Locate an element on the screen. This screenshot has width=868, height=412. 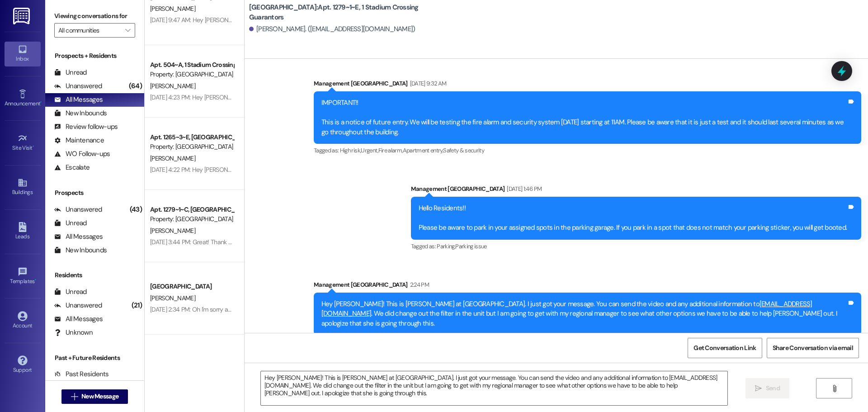
a: Site Visit • is located at coordinates (23, 143).